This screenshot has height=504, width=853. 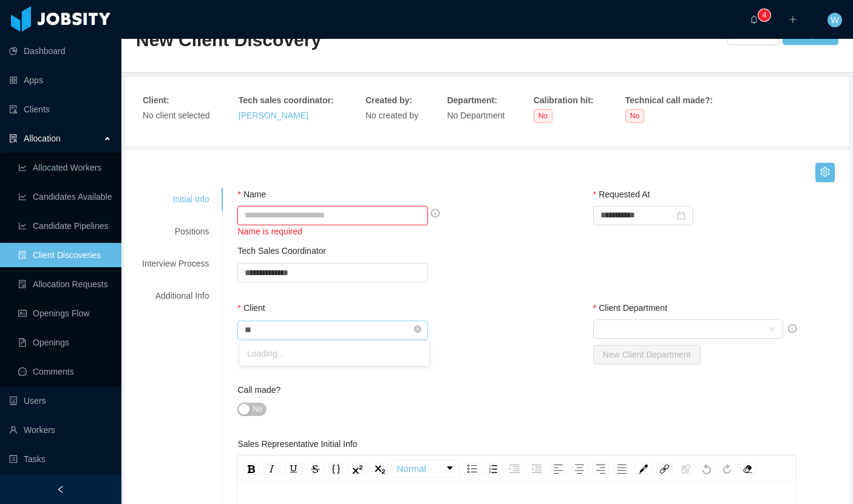 I want to click on i: icon: plus, so click(x=793, y=19).